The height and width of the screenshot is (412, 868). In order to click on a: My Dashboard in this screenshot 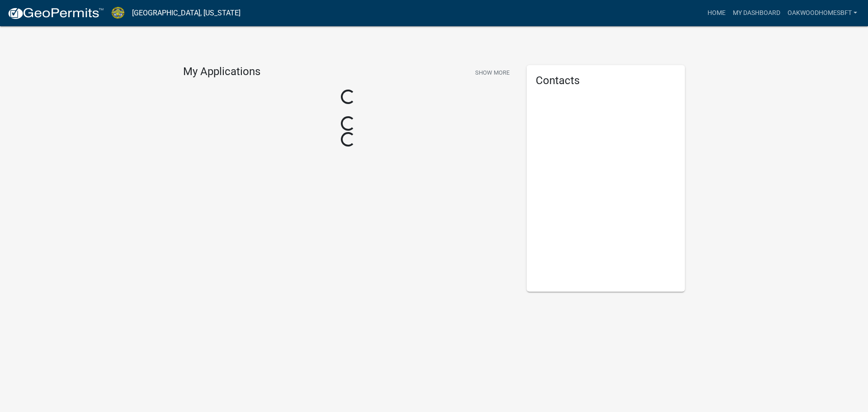, I will do `click(756, 13)`.